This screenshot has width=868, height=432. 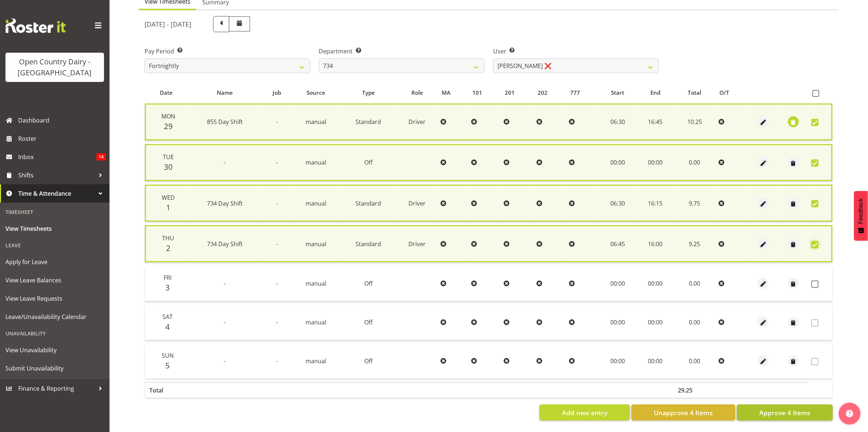 I want to click on span: 1, so click(x=168, y=207).